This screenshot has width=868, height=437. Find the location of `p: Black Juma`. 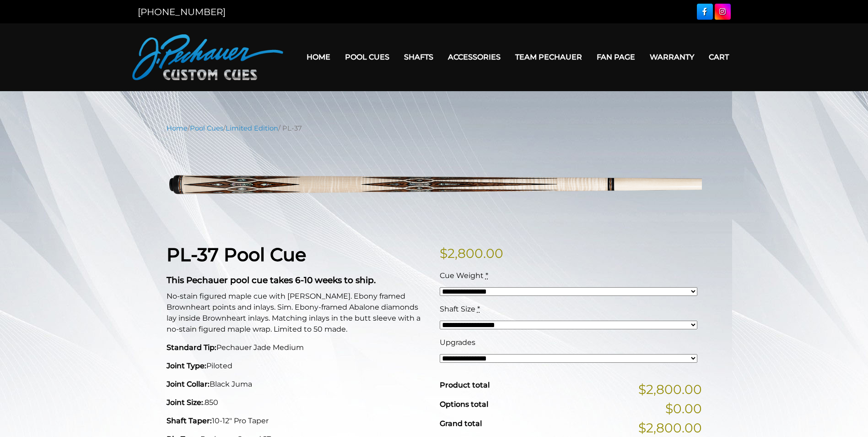

p: Black Juma is located at coordinates (297, 384).